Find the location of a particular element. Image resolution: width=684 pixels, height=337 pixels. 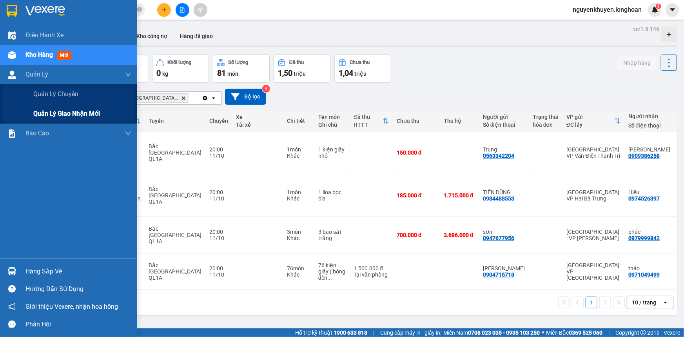

div: VP gửi is located at coordinates (590, 117).